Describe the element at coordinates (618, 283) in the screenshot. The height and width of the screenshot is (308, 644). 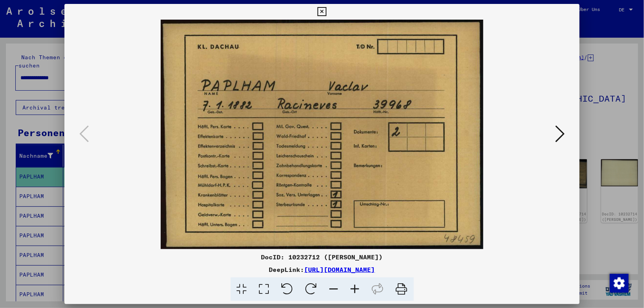
I see `div: Zustimmung ändern` at that location.